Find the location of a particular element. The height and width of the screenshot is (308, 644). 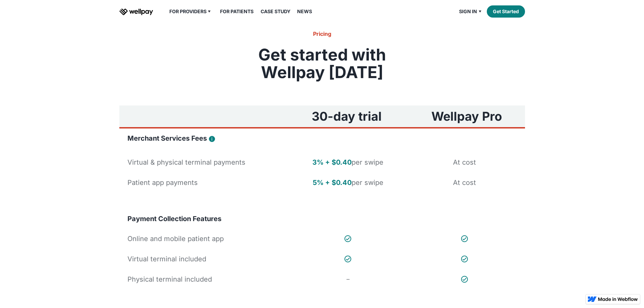

h4: Merchant Services Fees is located at coordinates (167, 138).